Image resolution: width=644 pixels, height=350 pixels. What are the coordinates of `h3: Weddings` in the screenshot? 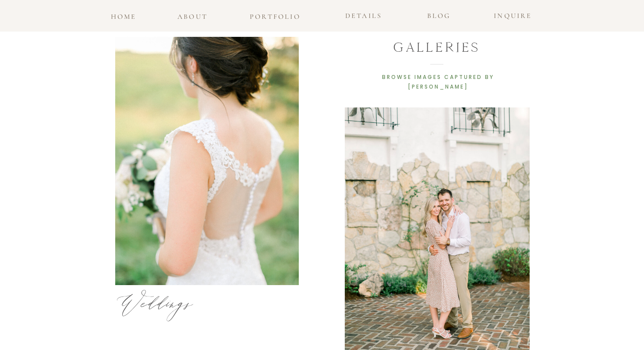 It's located at (163, 297).